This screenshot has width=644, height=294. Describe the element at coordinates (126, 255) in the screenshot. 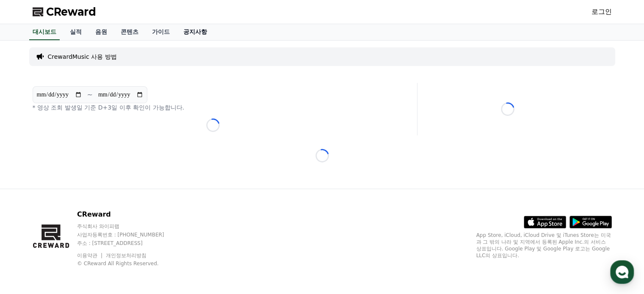

I see `a: 개인정보처리방침` at that location.